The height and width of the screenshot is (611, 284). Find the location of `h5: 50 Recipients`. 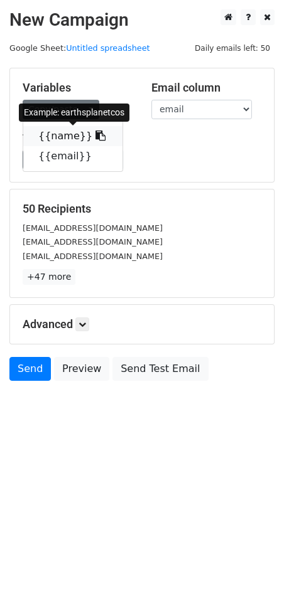

h5: 50 Recipients is located at coordinates (142, 209).